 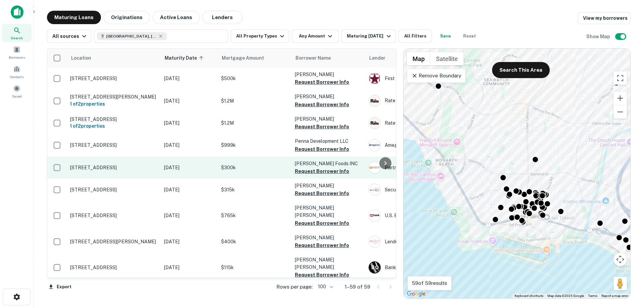 What do you see at coordinates (328, 141) in the screenshot?
I see `p: Penna Development LLC` at bounding box center [328, 141].